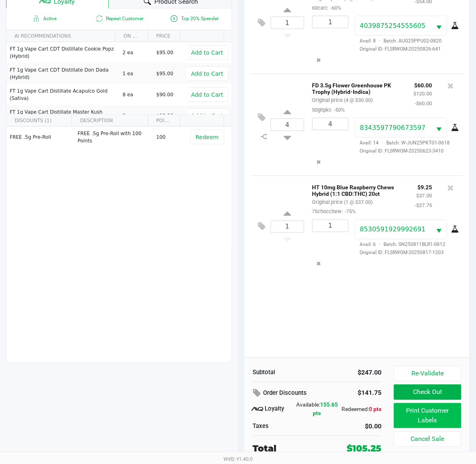 Image resolution: width=476 pixels, height=464 pixels. I want to click on td: FREE .5g Pre-Roll, so click(40, 137).